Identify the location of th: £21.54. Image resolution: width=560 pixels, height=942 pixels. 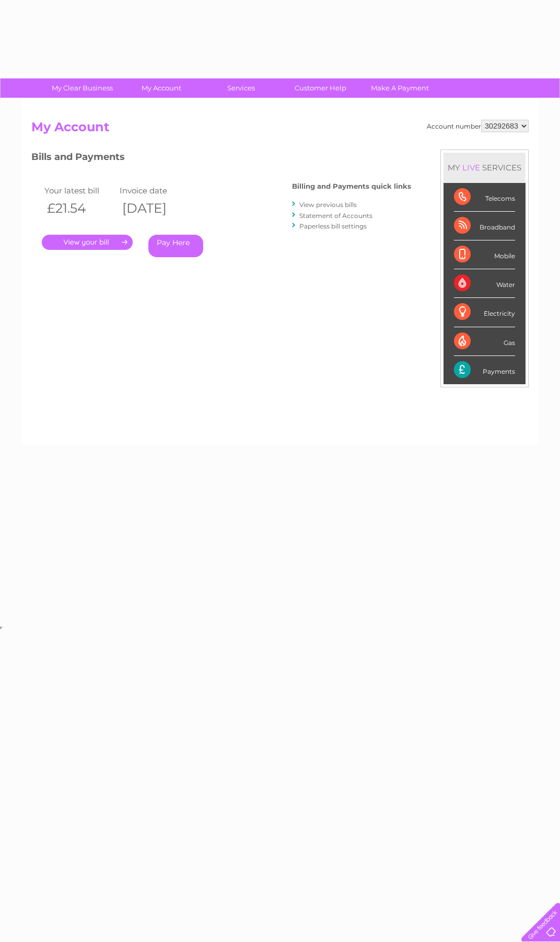
(79, 208).